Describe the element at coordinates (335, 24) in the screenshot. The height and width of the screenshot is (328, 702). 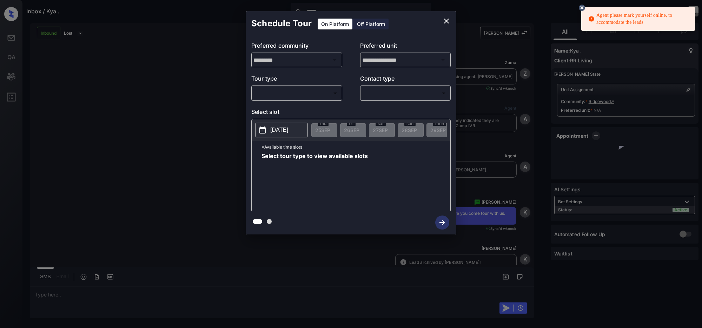
I see `div: On Platform` at that location.